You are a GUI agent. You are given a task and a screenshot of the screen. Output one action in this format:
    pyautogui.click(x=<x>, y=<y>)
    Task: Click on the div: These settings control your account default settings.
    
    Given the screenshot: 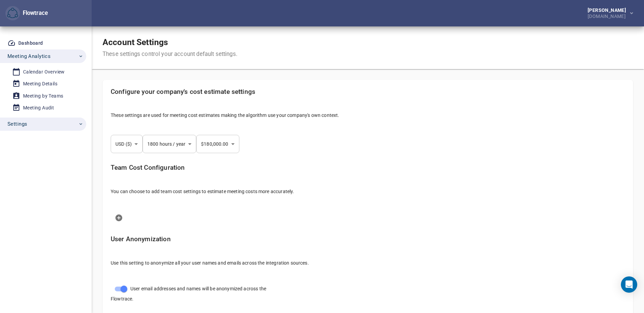 What is the action you would take?
    pyautogui.click(x=170, y=55)
    